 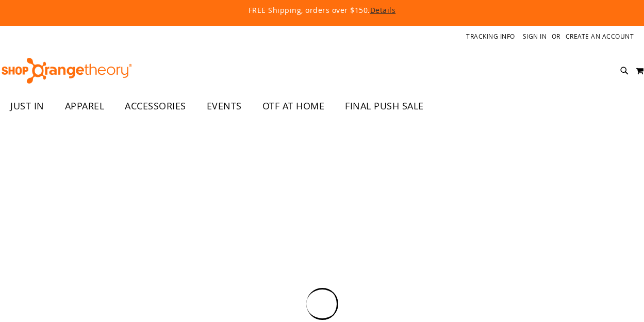 I want to click on span: APPAREL, so click(x=85, y=105).